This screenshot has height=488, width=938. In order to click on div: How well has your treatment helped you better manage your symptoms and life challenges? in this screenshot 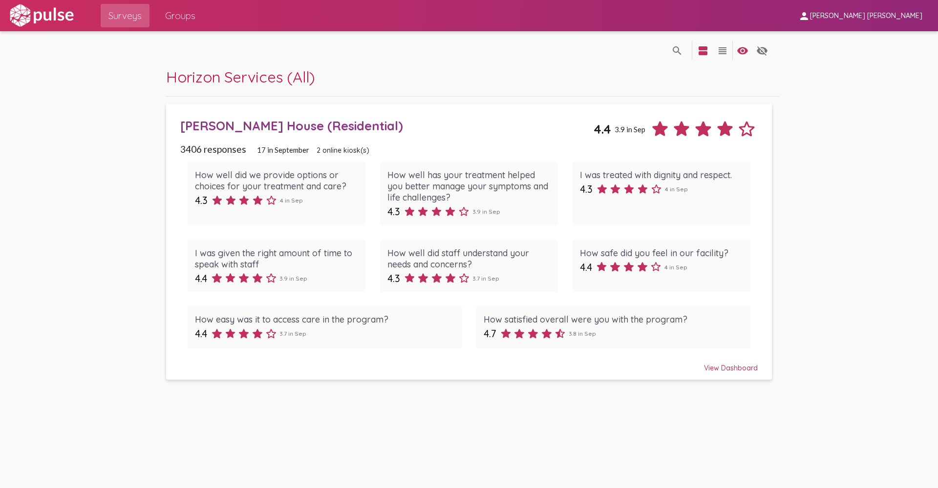, I will do `click(469, 186)`.